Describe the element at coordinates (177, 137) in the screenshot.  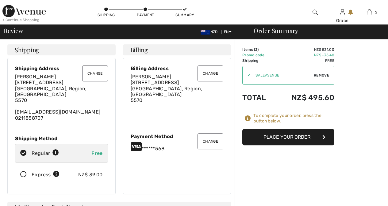
I see `div: Payment Method` at that location.